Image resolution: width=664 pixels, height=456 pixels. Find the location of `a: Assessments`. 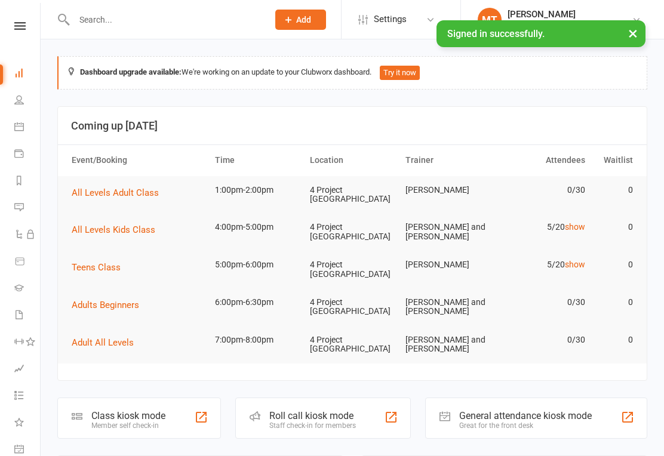

a: Assessments is located at coordinates (27, 370).